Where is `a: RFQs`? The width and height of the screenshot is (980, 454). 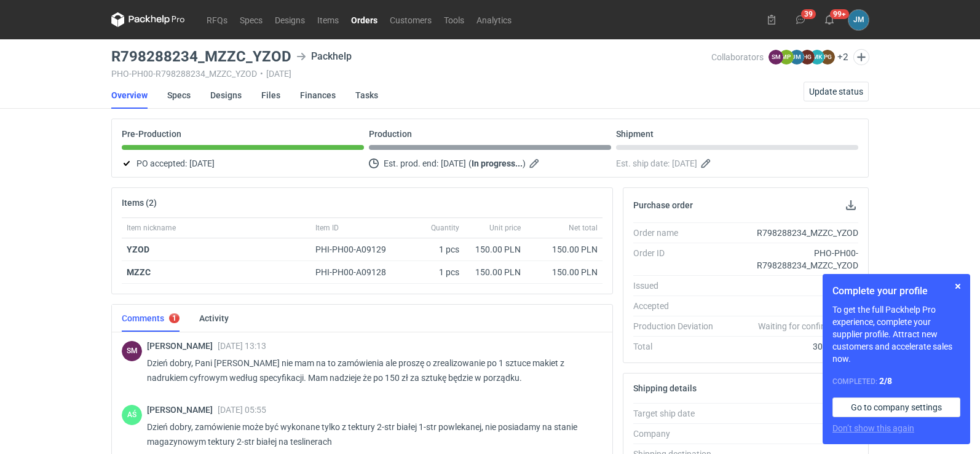 a: RFQs is located at coordinates (217, 20).